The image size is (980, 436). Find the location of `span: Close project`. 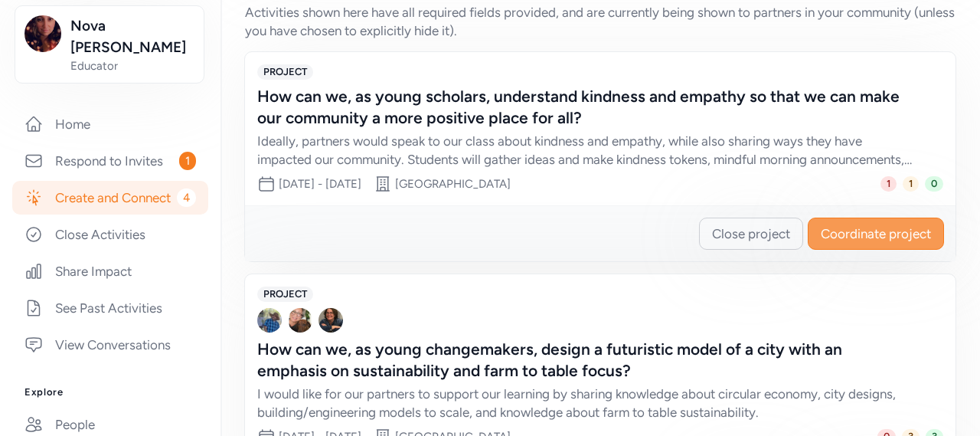

span: Close project is located at coordinates (751, 234).